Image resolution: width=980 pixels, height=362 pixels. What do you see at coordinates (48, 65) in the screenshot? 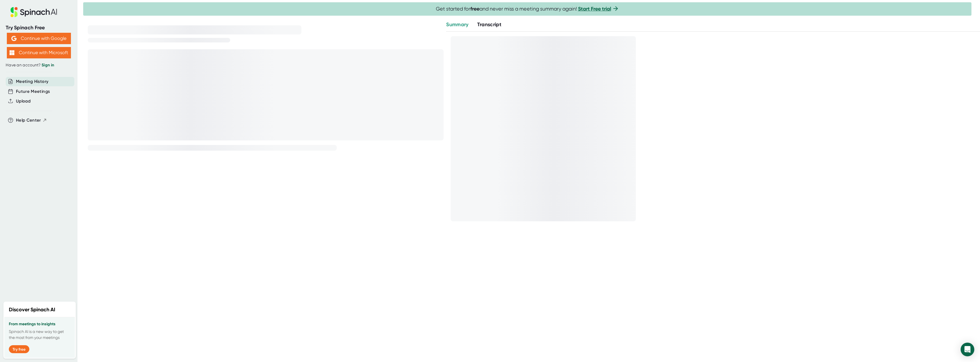
I see `a: Sign in` at bounding box center [48, 65].